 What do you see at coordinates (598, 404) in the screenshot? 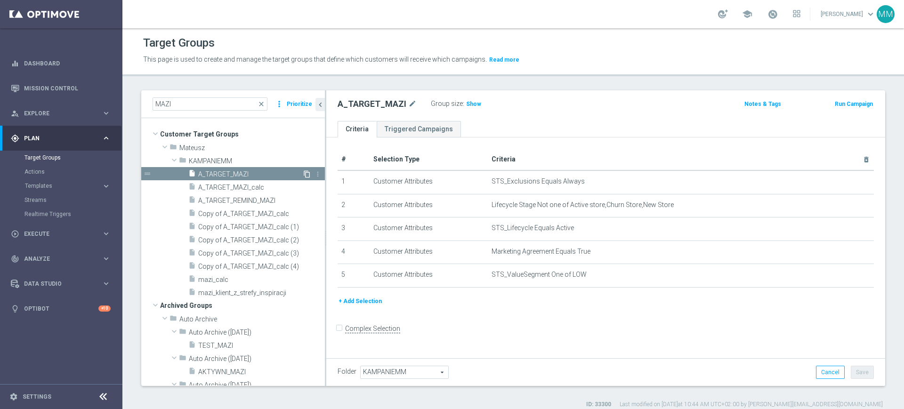
I see `label: ID: 33300` at bounding box center [598, 404].